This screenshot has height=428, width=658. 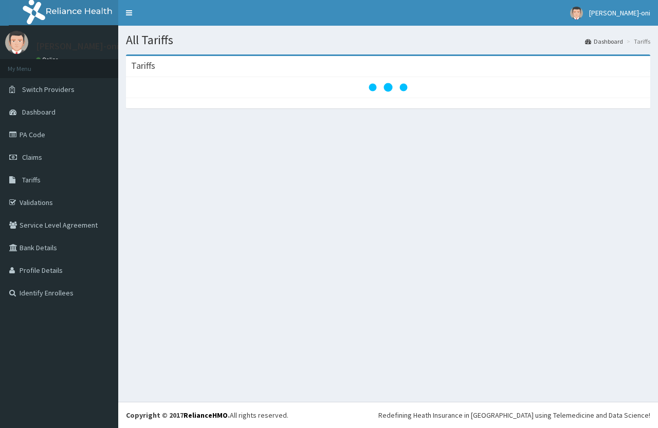 What do you see at coordinates (604, 41) in the screenshot?
I see `a: Dashboard` at bounding box center [604, 41].